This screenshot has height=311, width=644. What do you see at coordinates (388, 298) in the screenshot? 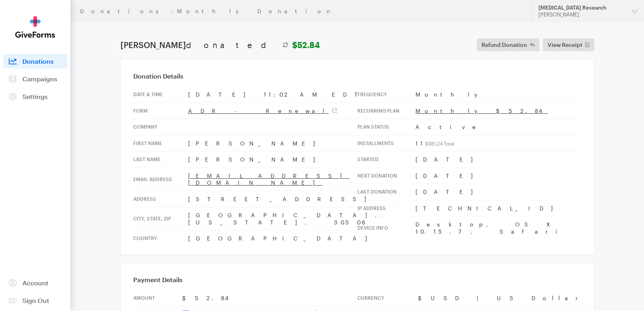
I see `th: Currency` at bounding box center [388, 298].